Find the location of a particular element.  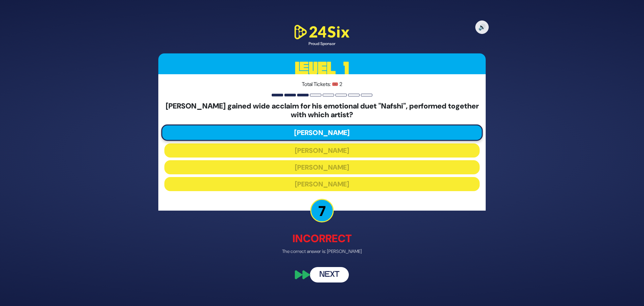

p: Incorrect is located at coordinates (322, 239).